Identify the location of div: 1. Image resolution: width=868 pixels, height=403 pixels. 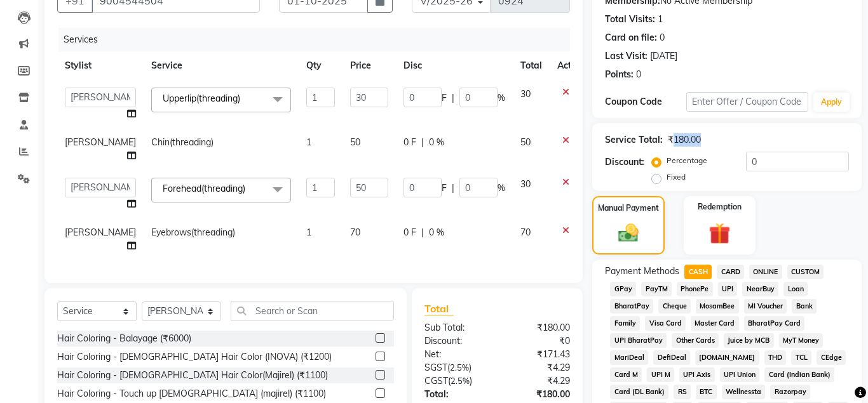
(660, 19).